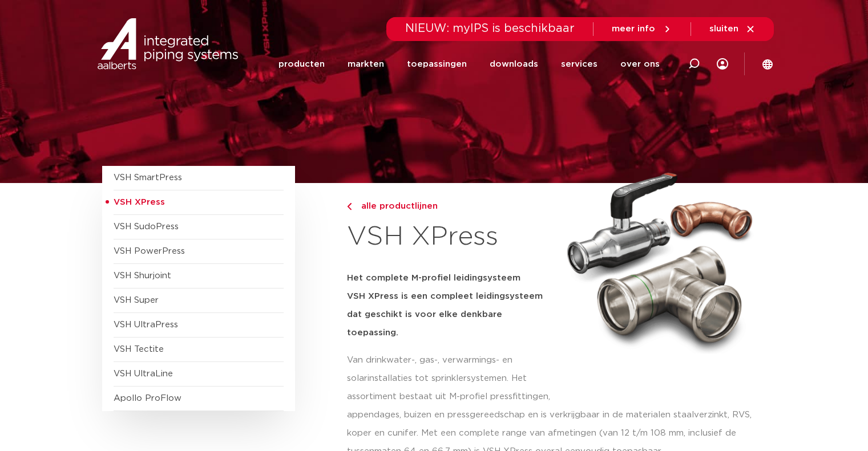  Describe the element at coordinates (450, 206) in the screenshot. I see `a: alle productlijnen` at that location.